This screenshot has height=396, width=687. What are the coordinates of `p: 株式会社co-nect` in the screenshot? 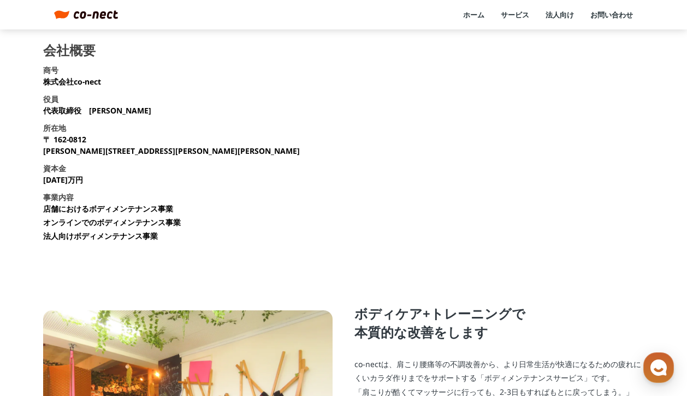 It's located at (72, 81).